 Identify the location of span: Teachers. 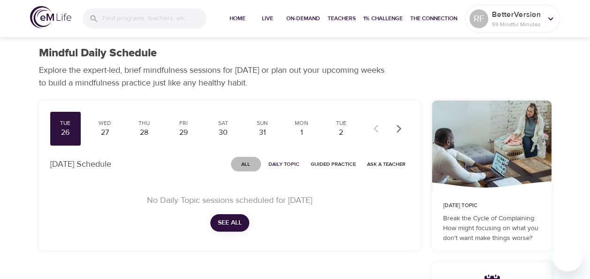
(342, 18).